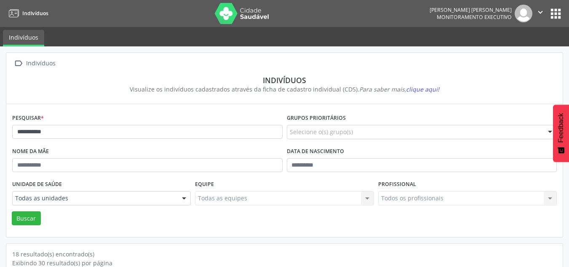 The image size is (569, 267). What do you see at coordinates (28, 118) in the screenshot?
I see `label: Pesquisar` at bounding box center [28, 118].